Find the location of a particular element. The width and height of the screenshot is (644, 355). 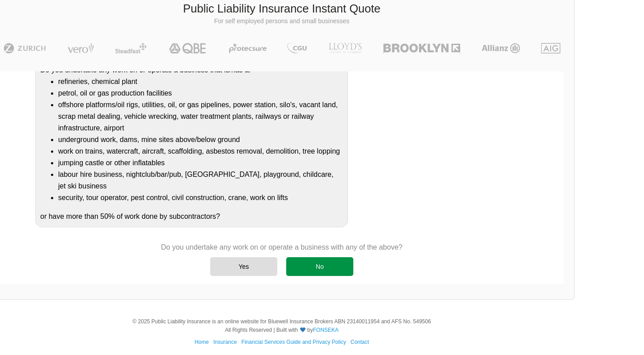

a: Contact is located at coordinates (360, 342).